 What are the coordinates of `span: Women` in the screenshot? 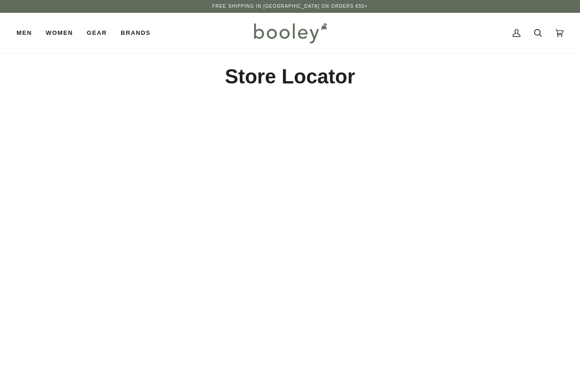 It's located at (59, 33).